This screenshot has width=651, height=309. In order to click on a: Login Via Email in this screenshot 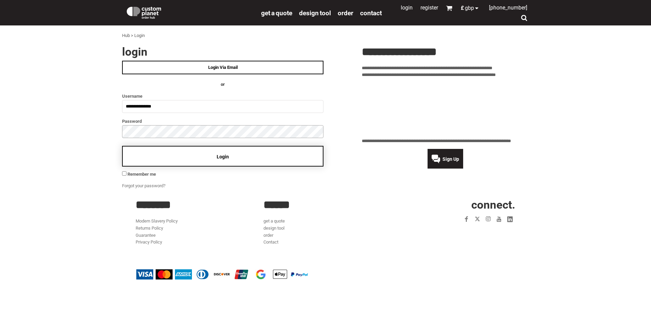, I will do `click(223, 68)`.